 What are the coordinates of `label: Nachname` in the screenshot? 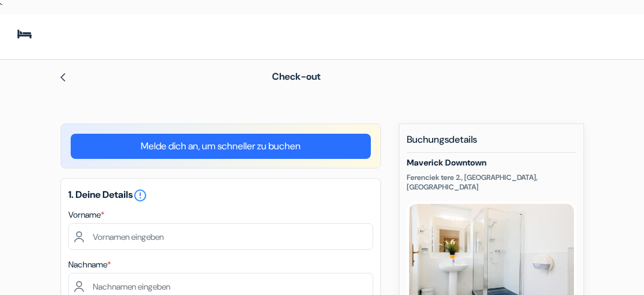 It's located at (89, 264).